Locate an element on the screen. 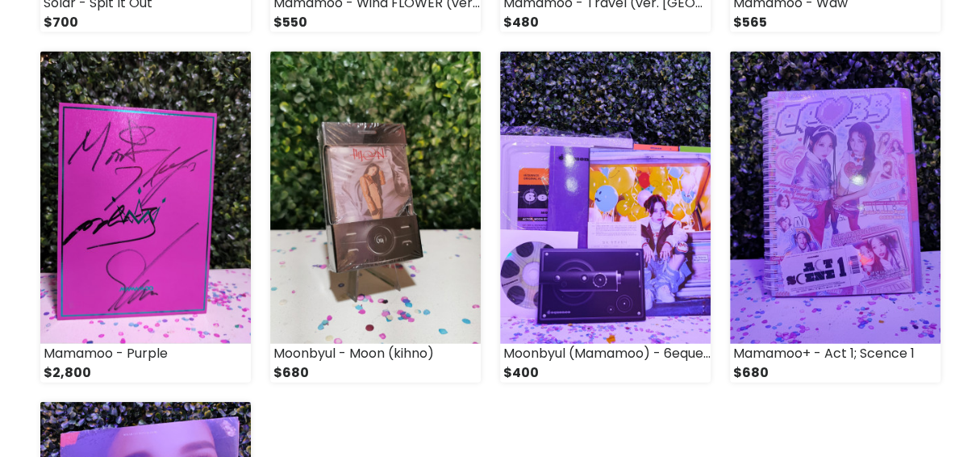 This screenshot has width=980, height=457. div: $480 is located at coordinates (605, 23).